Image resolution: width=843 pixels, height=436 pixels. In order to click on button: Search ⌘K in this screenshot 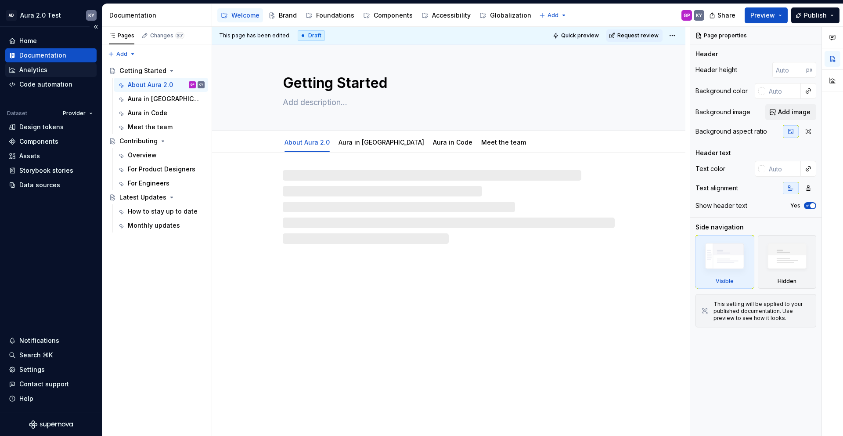, I will do `click(51, 355)`.